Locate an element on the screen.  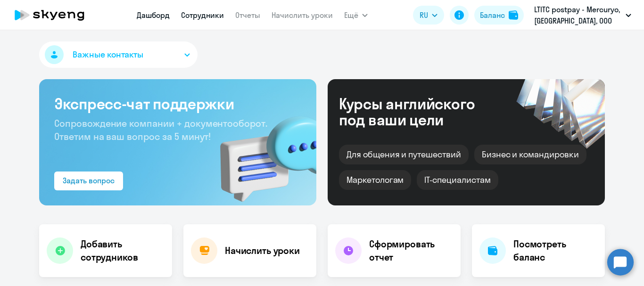
h4: Посмотреть баланс is located at coordinates (555, 251).